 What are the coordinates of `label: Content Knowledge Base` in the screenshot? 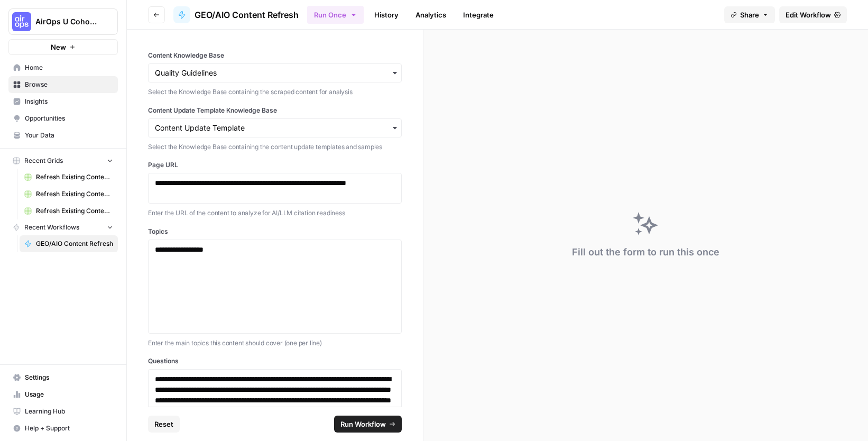 It's located at (275, 55).